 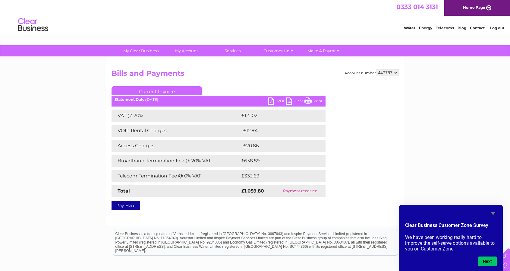 What do you see at coordinates (176, 176) in the screenshot?
I see `td: Telecom Termination Fee @ 0% VAT` at bounding box center [176, 176].